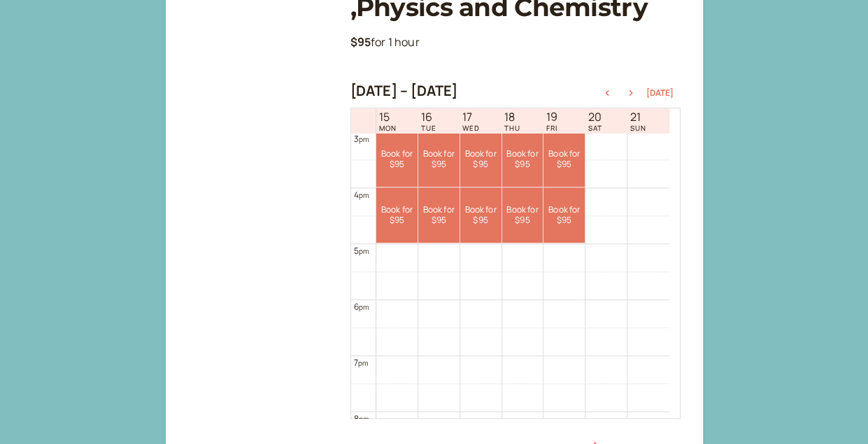  What do you see at coordinates (360, 42) in the screenshot?
I see `b: $95` at bounding box center [360, 42].